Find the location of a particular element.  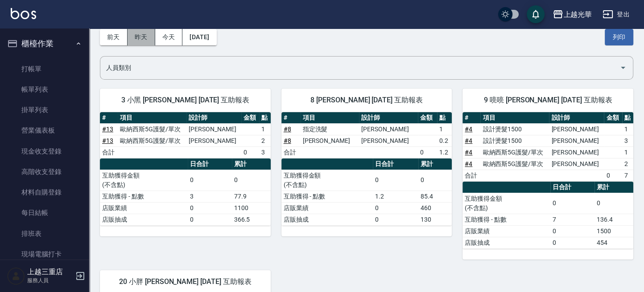

button: 上越光華 is located at coordinates (572, 14).